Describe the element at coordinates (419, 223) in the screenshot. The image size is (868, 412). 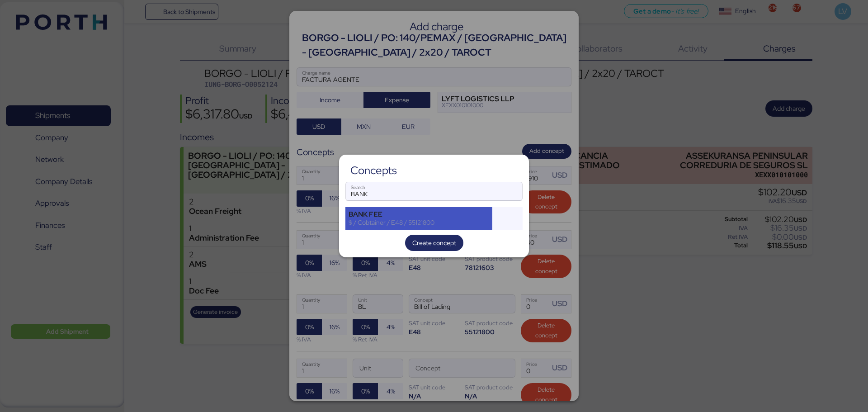
I see `div: $ / Cobtainer / E48 / 55121800` at that location.